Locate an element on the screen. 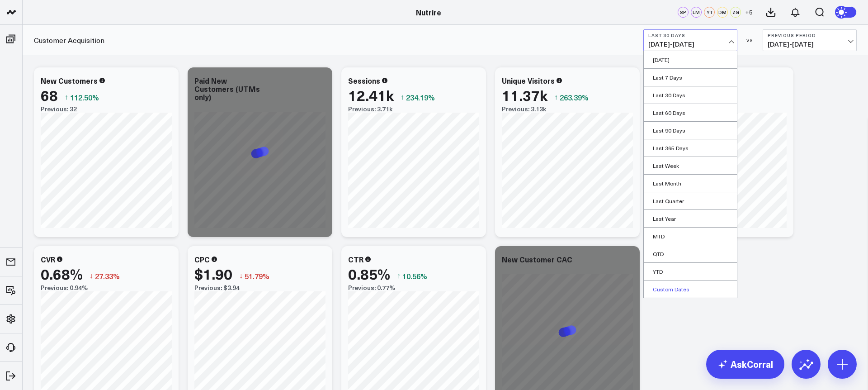 The width and height of the screenshot is (868, 390). a: Last 60 Days is located at coordinates (690, 112).